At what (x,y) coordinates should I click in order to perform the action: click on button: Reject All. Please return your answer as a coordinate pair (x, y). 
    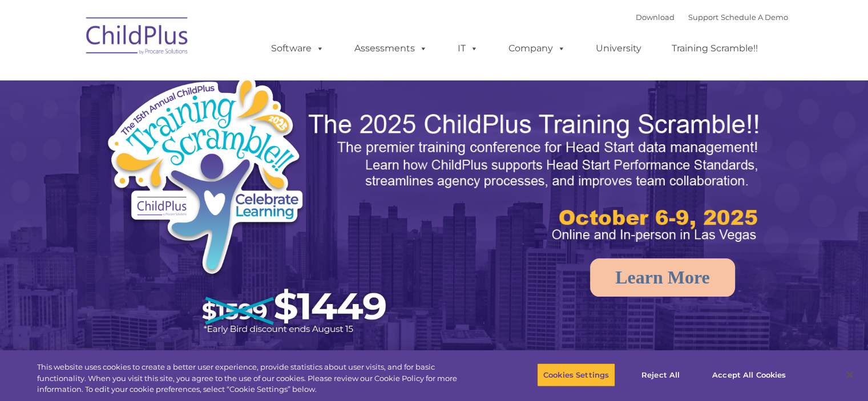
    Looking at the image, I should click on (661, 374).